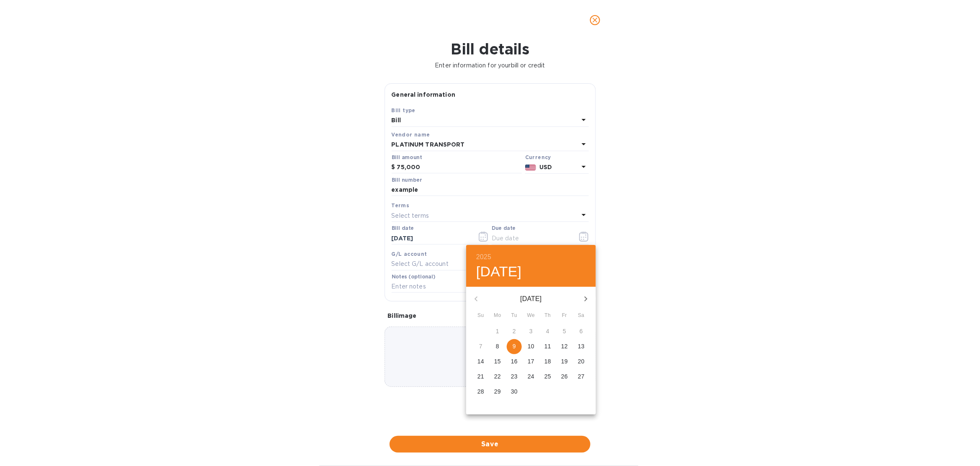 The width and height of the screenshot is (980, 466). What do you see at coordinates (581, 346) in the screenshot?
I see `p: 13` at bounding box center [581, 346].